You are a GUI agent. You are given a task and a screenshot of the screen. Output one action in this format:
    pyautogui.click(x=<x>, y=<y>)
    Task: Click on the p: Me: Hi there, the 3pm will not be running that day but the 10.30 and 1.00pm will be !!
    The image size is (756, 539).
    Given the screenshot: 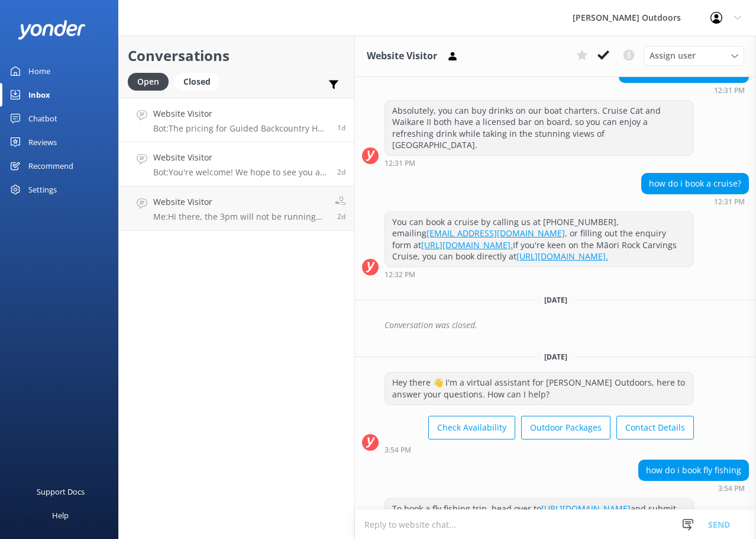 What is the action you would take?
    pyautogui.click(x=239, y=217)
    